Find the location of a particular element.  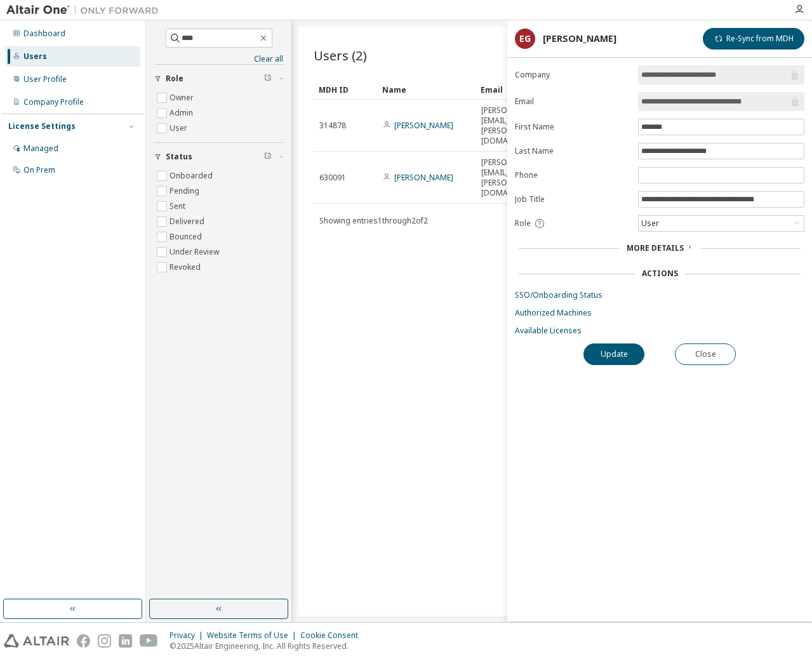

label: Phone is located at coordinates (572, 176).